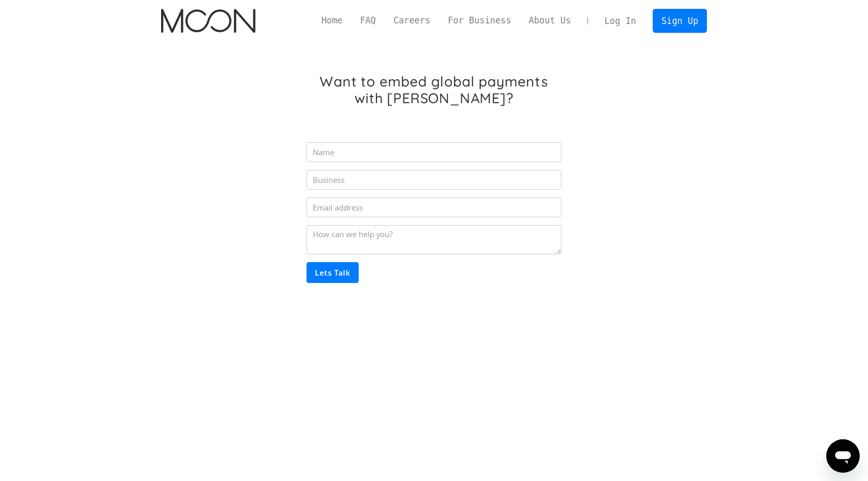 Image resolution: width=868 pixels, height=481 pixels. Describe the element at coordinates (621, 21) in the screenshot. I see `a: Log In` at that location.